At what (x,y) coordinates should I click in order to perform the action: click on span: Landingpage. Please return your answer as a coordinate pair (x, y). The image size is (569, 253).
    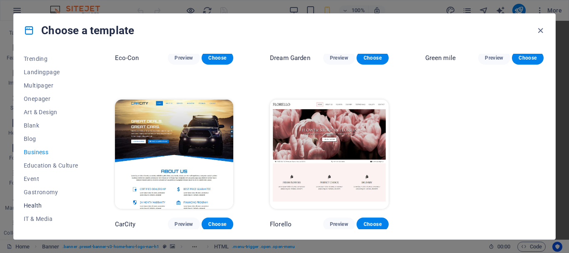
    Looking at the image, I should click on (51, 72).